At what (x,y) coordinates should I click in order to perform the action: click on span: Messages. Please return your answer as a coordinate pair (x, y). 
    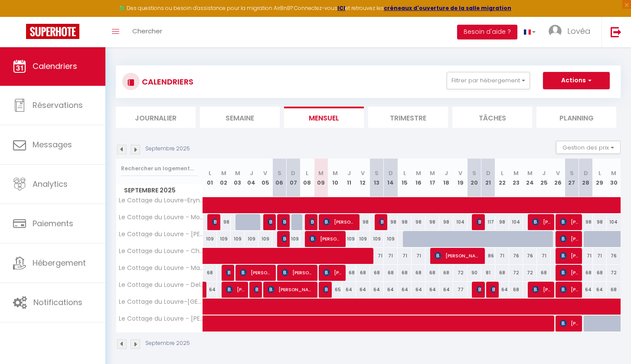
    Looking at the image, I should click on (52, 144).